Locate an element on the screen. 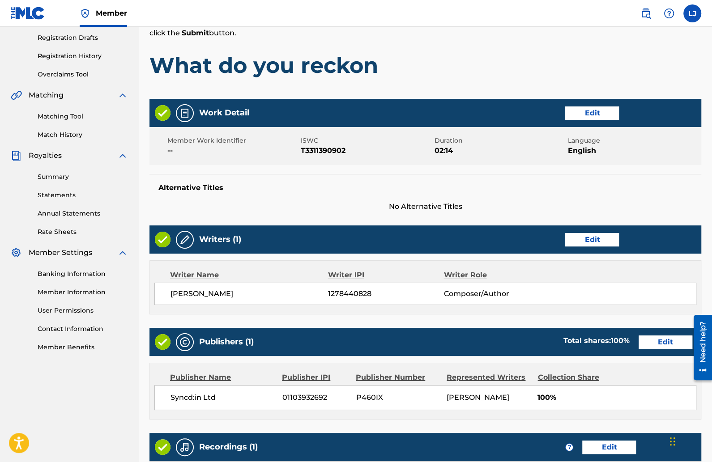 The height and width of the screenshot is (462, 712). span: Matching is located at coordinates (46, 95).